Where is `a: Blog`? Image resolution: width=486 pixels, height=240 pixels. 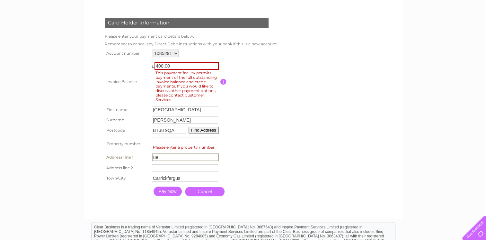 a: Blog is located at coordinates (435, 30).